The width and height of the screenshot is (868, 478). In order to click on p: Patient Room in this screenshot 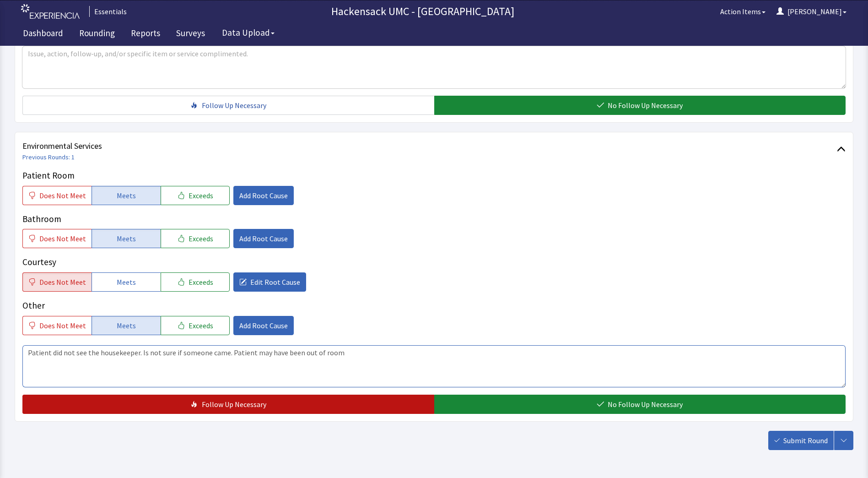, I will do `click(434, 176)`.